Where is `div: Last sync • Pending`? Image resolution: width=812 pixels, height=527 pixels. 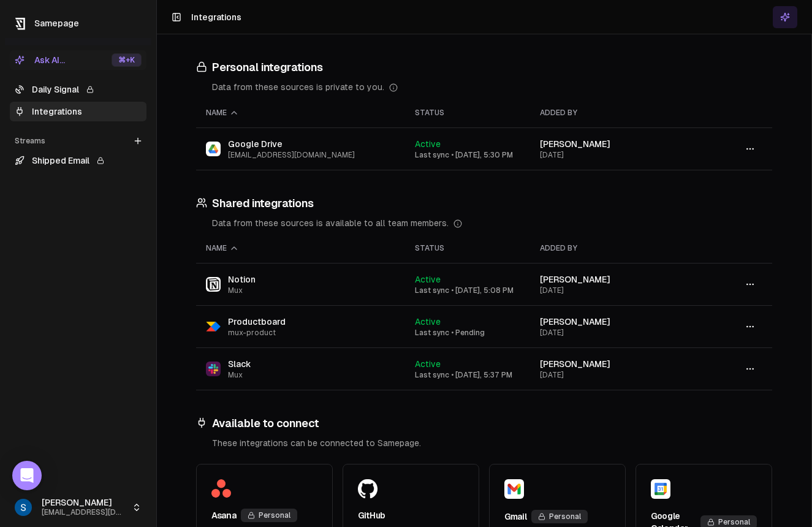 div: Last sync • Pending is located at coordinates (467, 332).